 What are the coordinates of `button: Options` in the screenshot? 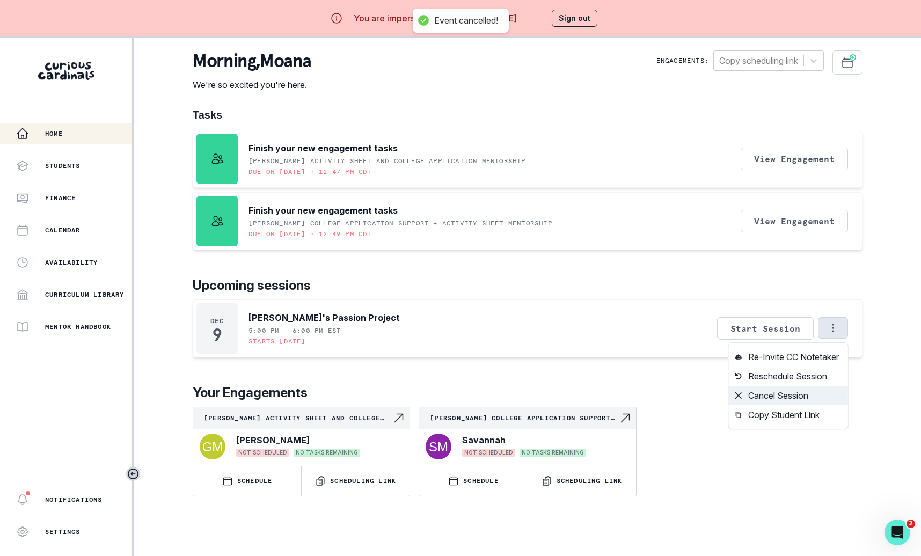 It's located at (833, 328).